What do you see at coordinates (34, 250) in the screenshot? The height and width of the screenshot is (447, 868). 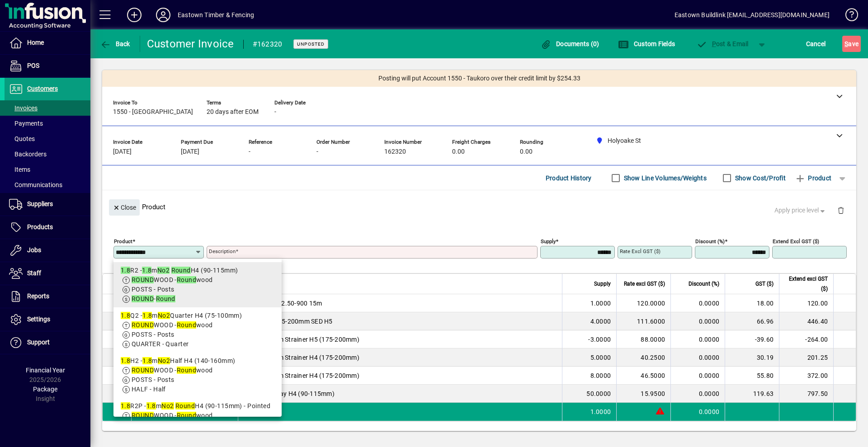 I see `span: Jobs` at bounding box center [34, 250].